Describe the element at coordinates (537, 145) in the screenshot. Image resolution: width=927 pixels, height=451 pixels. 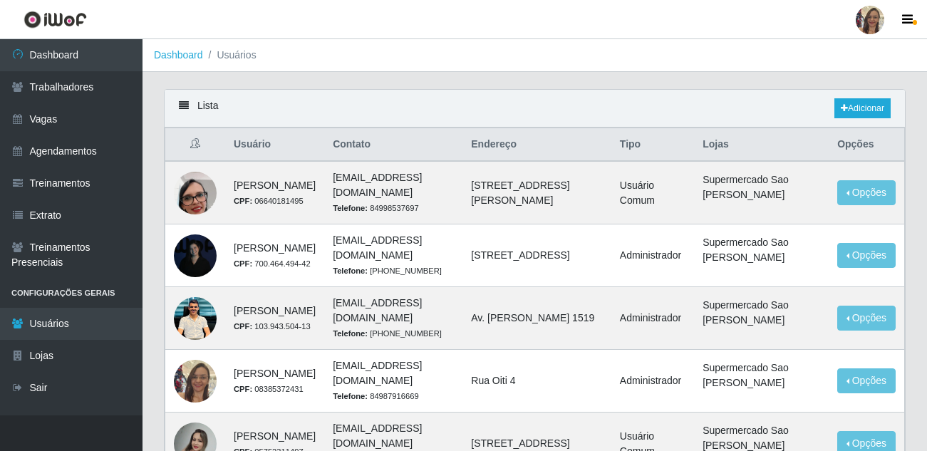
I see `th: Endereço` at that location.